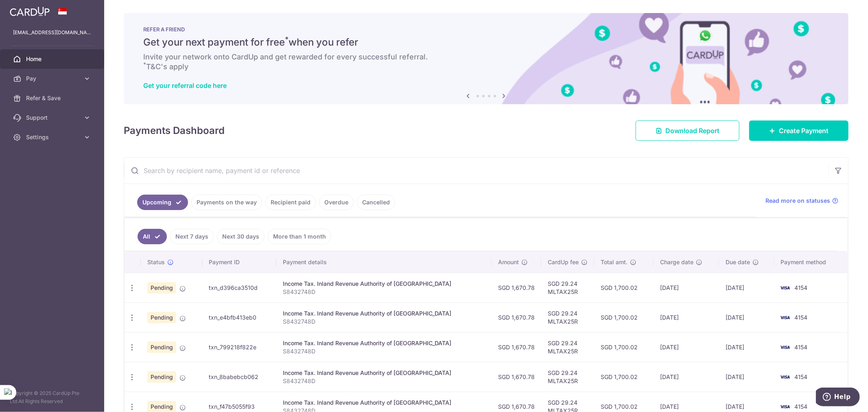  Describe the element at coordinates (797, 201) in the screenshot. I see `span: Read more on statuses` at that location.